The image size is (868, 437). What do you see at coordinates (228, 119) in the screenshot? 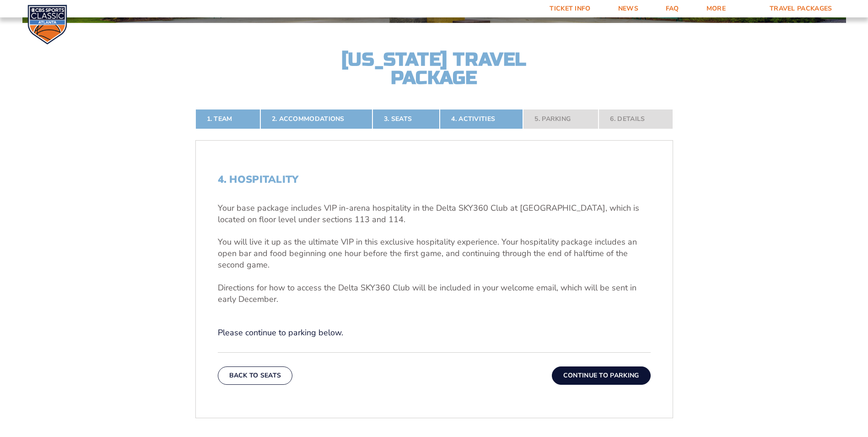
I see `a: 1. Team` at bounding box center [228, 119].